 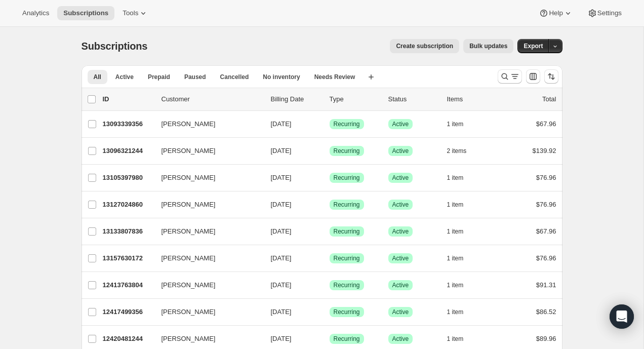 I want to click on span: Cancelled, so click(x=234, y=77).